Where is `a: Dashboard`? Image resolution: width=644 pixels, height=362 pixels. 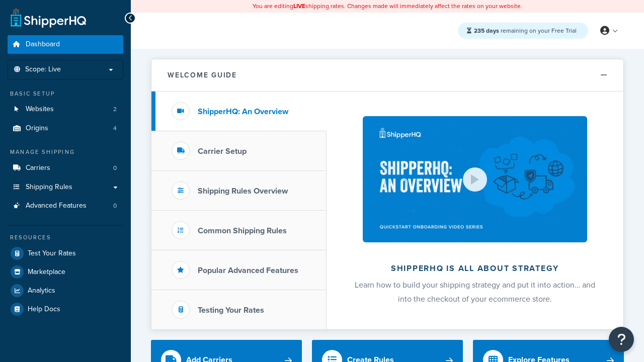
a: Dashboard is located at coordinates (65, 44).